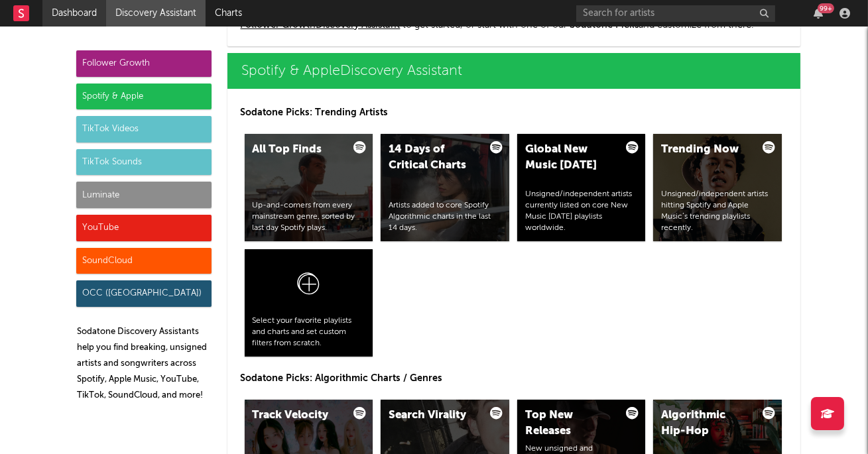 Image resolution: width=868 pixels, height=454 pixels. What do you see at coordinates (309, 216) in the screenshot?
I see `div: Up-and-comers from every mainstream genre, sorted by last day Spotify plays.` at bounding box center [309, 216].